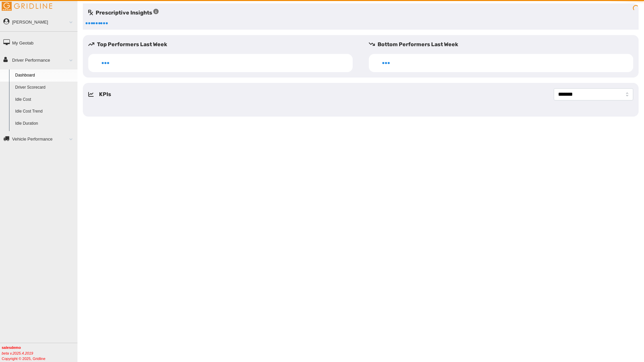  I want to click on h5: Top Performers Last Week, so click(223, 44).